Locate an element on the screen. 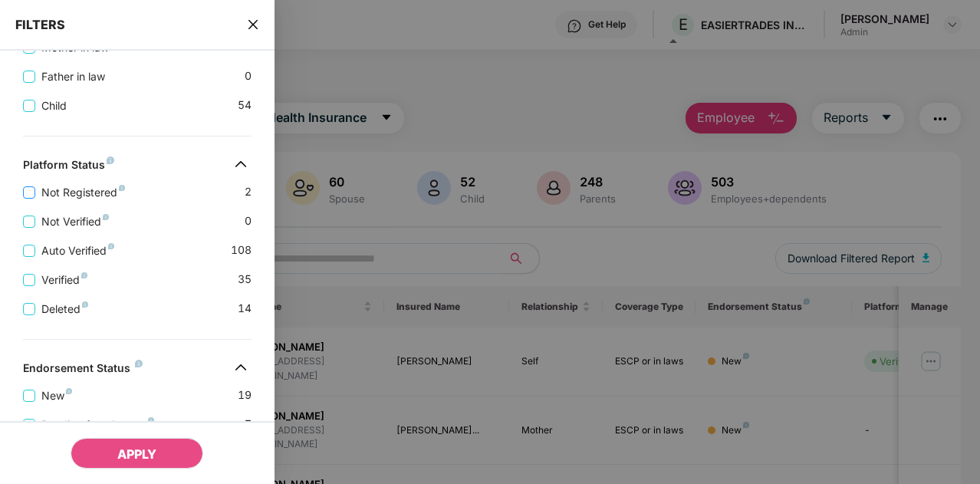 The height and width of the screenshot is (484, 980). button: APPLY is located at coordinates (136, 453).